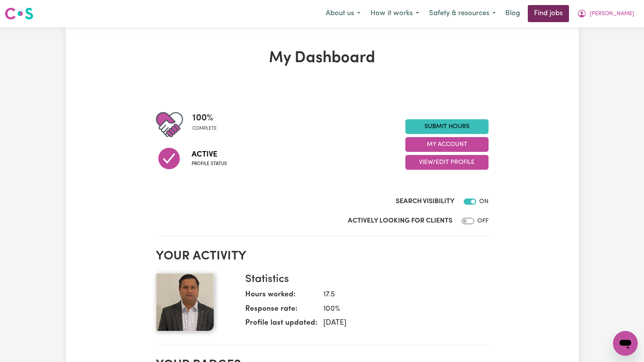 This screenshot has width=644, height=362. What do you see at coordinates (400, 309) in the screenshot?
I see `dd: 100 %` at bounding box center [400, 309].